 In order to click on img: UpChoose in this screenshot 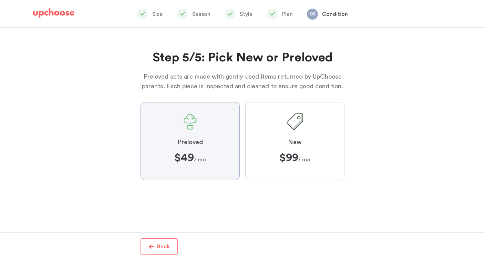, I will do `click(54, 13)`.